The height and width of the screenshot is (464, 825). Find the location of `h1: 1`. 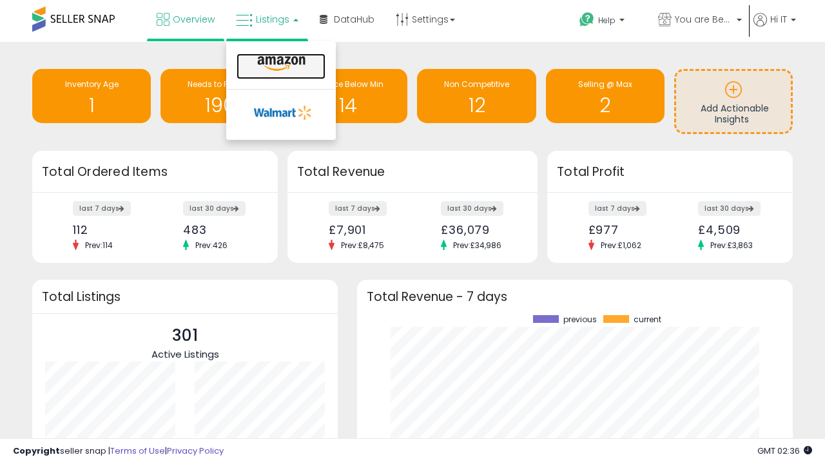

h1: 1 is located at coordinates (92, 105).